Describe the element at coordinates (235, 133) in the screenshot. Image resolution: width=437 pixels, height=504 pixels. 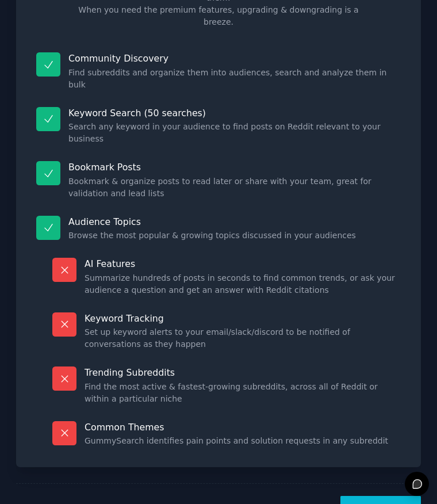
I see `dd: Search any keyword in your audience to find posts on Reddit relevant to your business` at that location.